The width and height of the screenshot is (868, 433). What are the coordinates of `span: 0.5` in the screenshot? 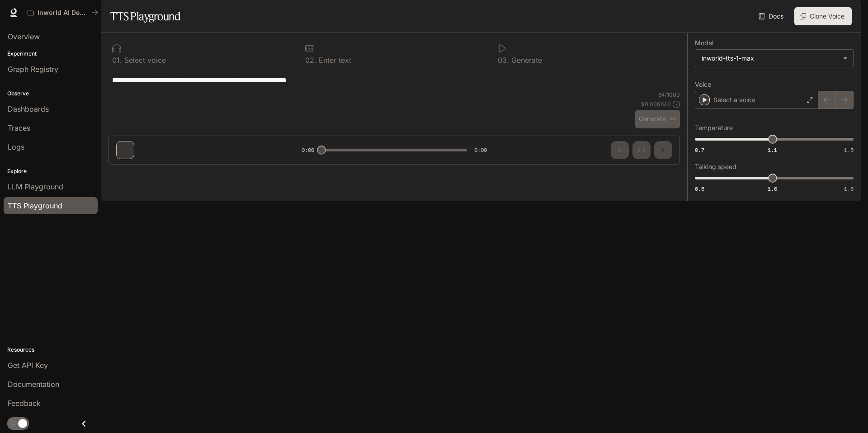 It's located at (700, 189).